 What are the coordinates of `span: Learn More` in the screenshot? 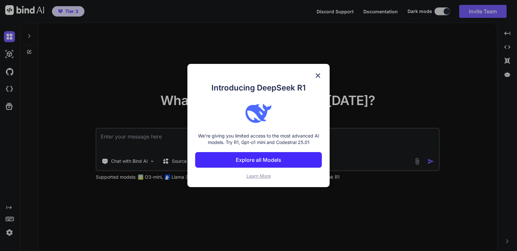 It's located at (259, 176).